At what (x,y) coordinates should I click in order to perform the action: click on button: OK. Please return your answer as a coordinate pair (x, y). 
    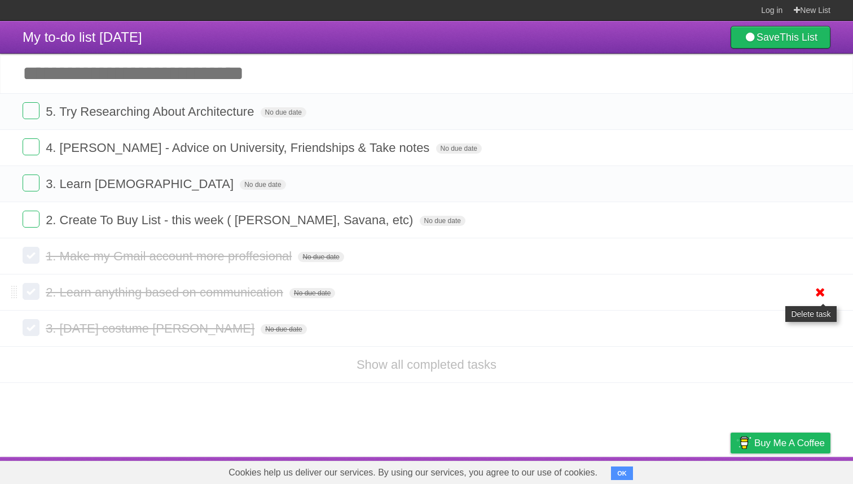
    Looking at the image, I should click on (622, 473).